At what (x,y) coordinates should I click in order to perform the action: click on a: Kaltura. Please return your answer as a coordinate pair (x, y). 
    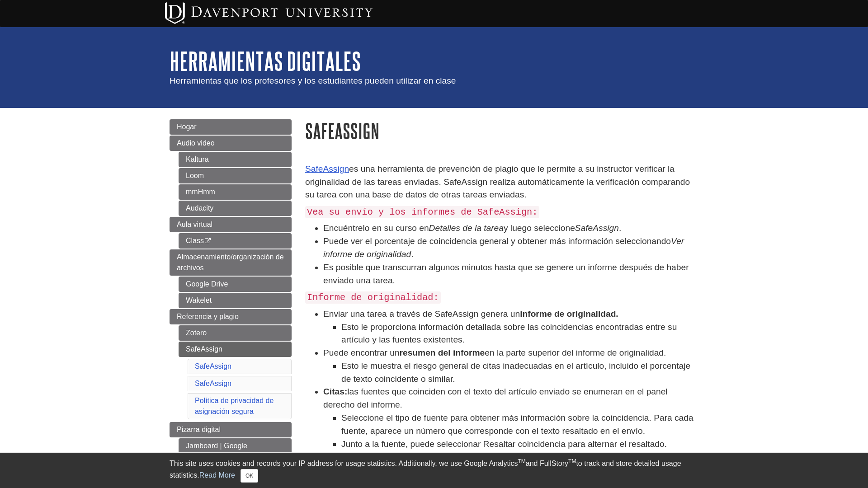
    Looking at the image, I should click on (235, 160).